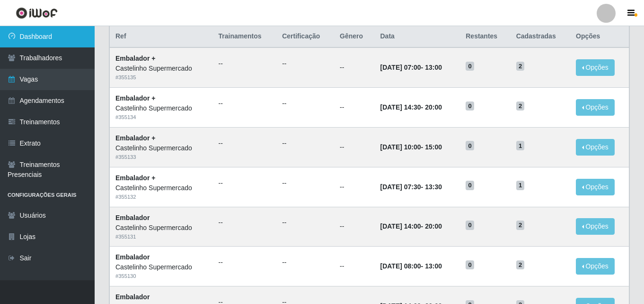  Describe the element at coordinates (162, 37) in the screenshot. I see `th: Ref` at that location.